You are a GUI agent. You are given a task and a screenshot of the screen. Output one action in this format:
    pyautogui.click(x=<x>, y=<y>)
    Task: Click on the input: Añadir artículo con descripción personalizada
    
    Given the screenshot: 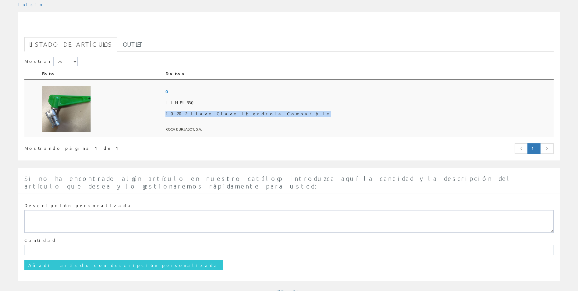 What is the action you would take?
    pyautogui.click(x=124, y=265)
    